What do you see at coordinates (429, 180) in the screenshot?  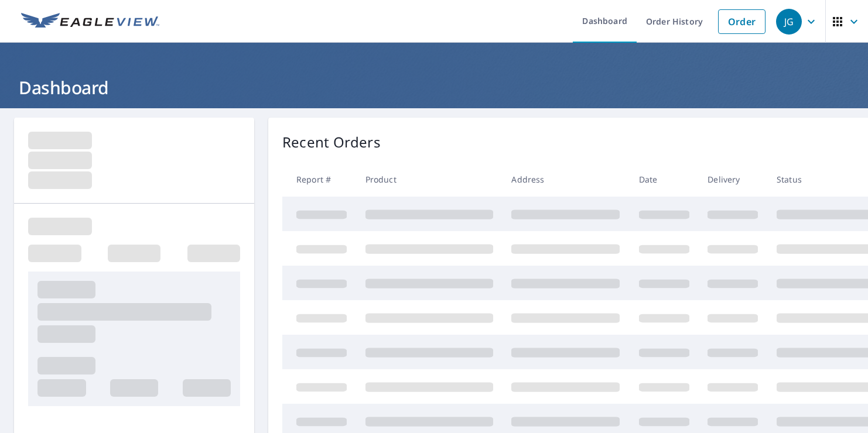 I see `th: Product` at bounding box center [429, 180].